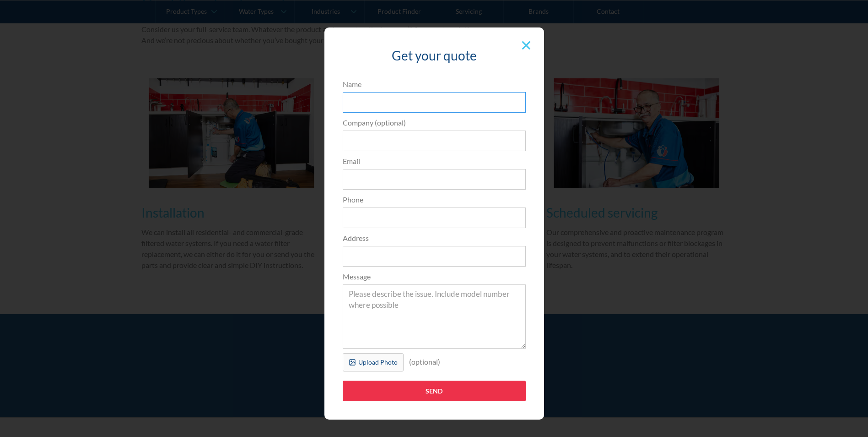 This screenshot has width=868, height=437. I want to click on h3: Get your quote, so click(434, 55).